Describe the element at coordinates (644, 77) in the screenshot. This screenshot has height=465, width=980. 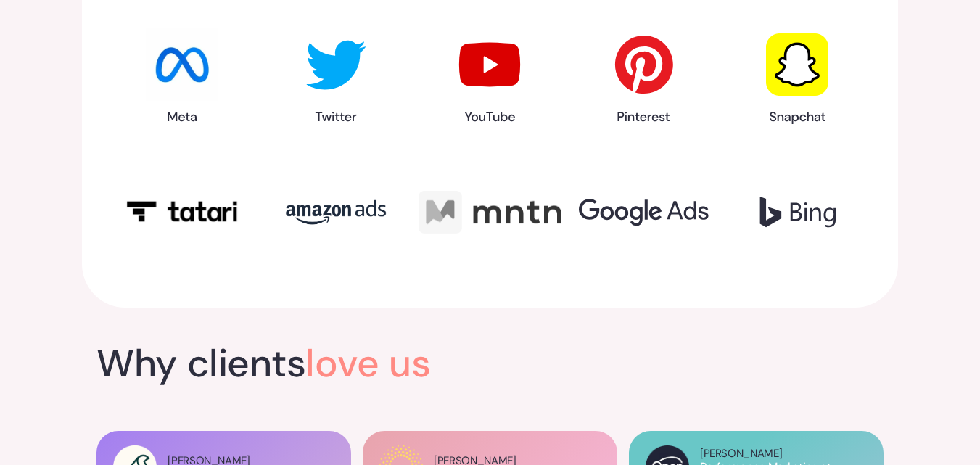
I see `img: Pinterest icon` at that location.